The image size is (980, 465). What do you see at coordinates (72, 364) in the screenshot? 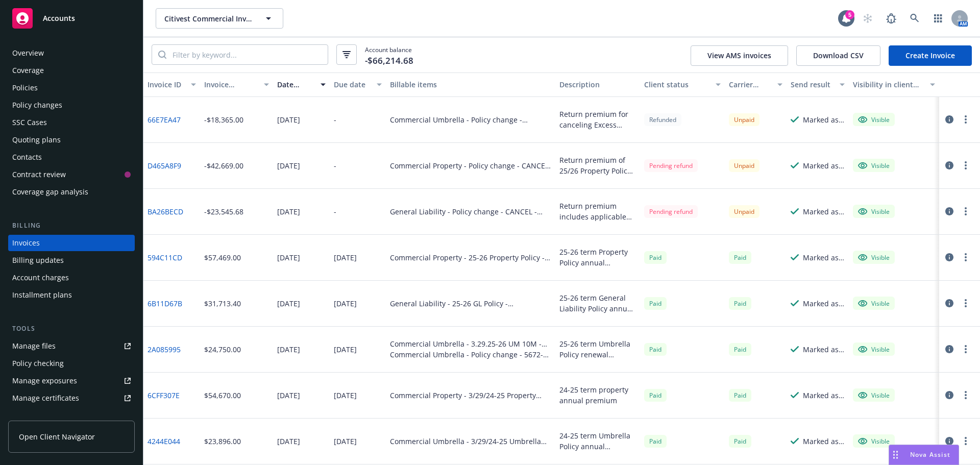
I see `a: Policy checking` at bounding box center [72, 364].